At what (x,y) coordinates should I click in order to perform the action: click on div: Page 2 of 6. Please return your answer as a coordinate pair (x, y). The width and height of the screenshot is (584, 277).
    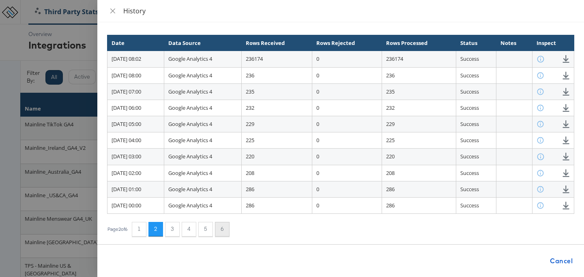
    Looking at the image, I should click on (117, 230).